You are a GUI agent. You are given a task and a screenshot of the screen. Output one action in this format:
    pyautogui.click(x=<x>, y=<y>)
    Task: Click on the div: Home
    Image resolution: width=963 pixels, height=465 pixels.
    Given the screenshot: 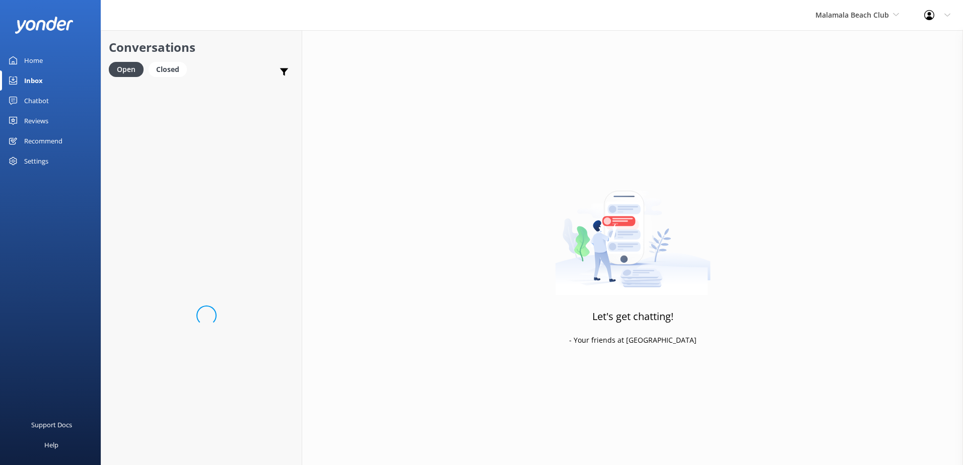 What is the action you would take?
    pyautogui.click(x=33, y=60)
    